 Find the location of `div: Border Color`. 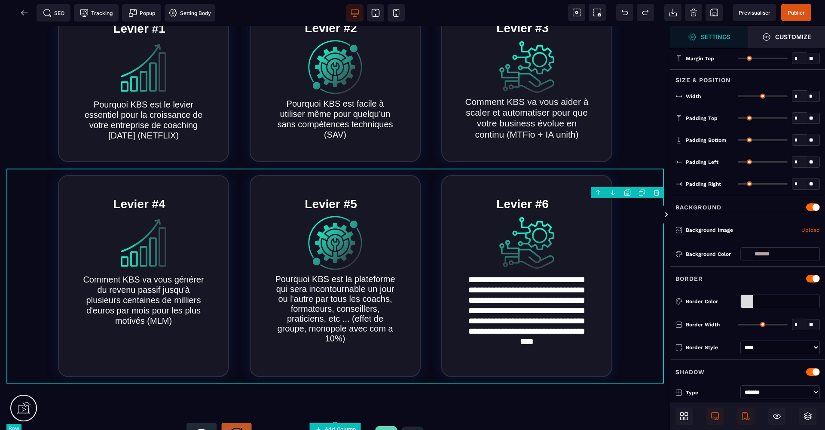

div: Border Color is located at coordinates (711, 301).